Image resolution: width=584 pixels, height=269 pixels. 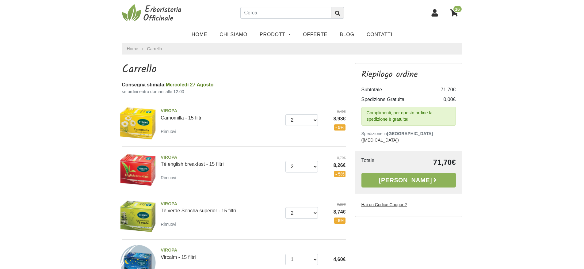 What do you see at coordinates (234, 92) in the screenshot?
I see `small: se ordini entro domani alle 12:00` at bounding box center [234, 92].